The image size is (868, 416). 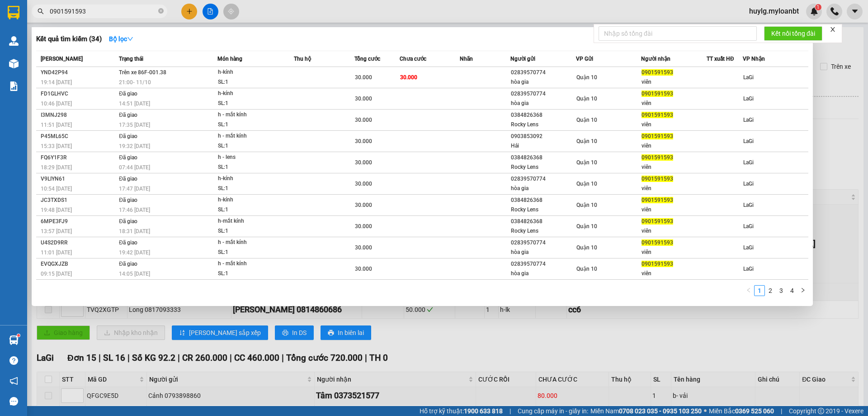 What do you see at coordinates (78, 136) in the screenshot?
I see `div: P45ML65C` at bounding box center [78, 136].